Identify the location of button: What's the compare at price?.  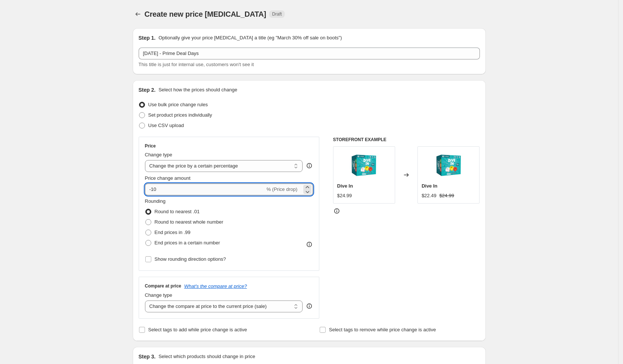
(215, 286).